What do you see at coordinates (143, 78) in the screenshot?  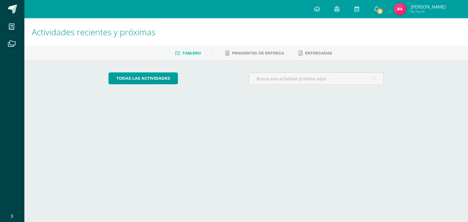 I see `a: todas las Actividades` at bounding box center [143, 78].